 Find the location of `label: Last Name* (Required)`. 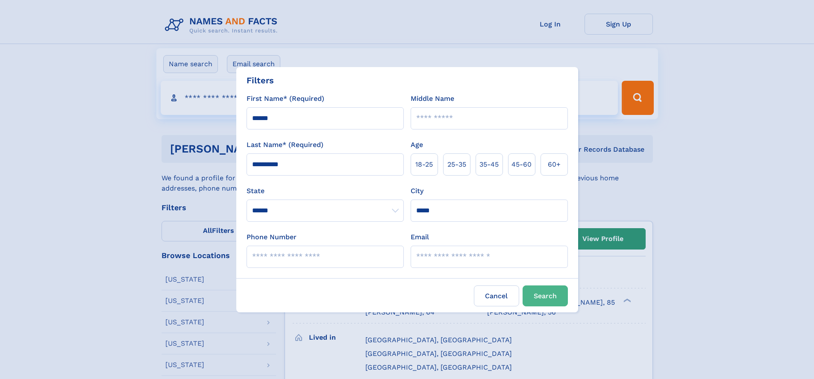

label: Last Name* (Required) is located at coordinates (285, 145).